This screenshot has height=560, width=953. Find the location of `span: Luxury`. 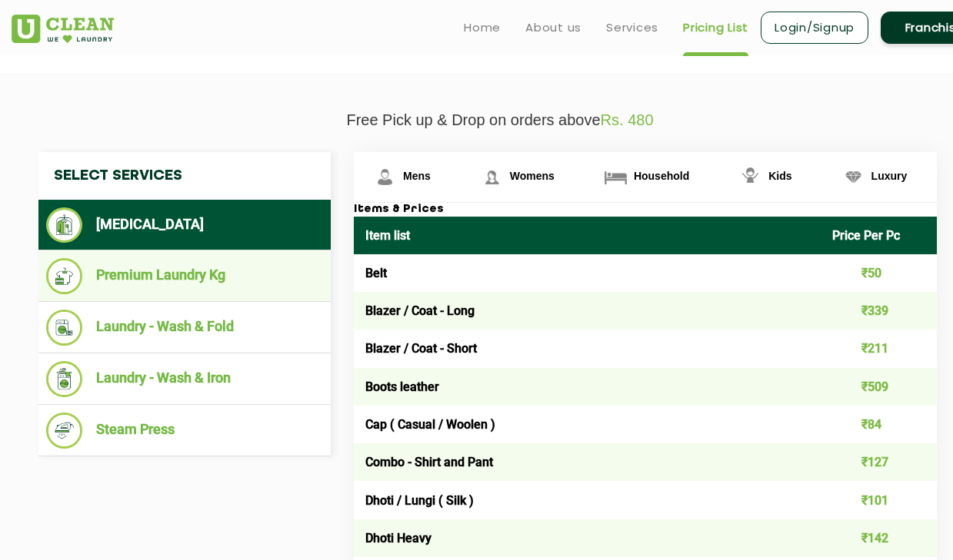

span: Luxury is located at coordinates (889, 176).